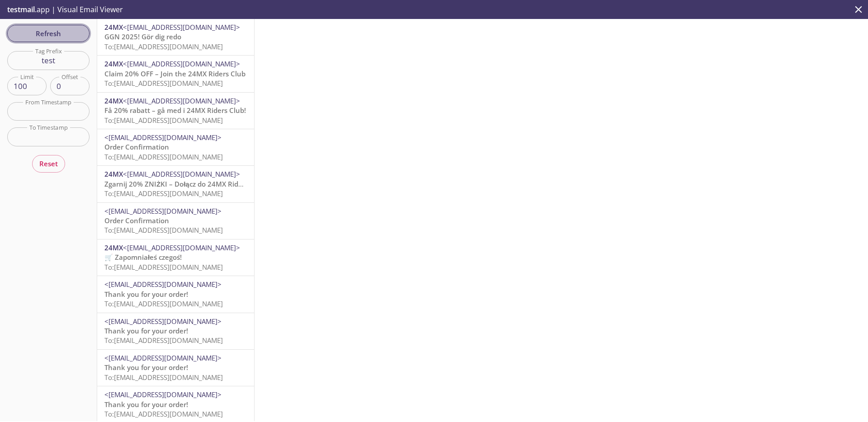 Image resolution: width=868 pixels, height=422 pixels. Describe the element at coordinates (48, 33) in the screenshot. I see `button: Refresh` at that location.